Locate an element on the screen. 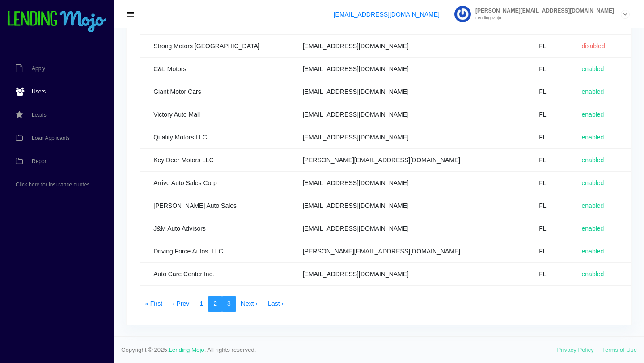  img: Profile image is located at coordinates (462, 14).